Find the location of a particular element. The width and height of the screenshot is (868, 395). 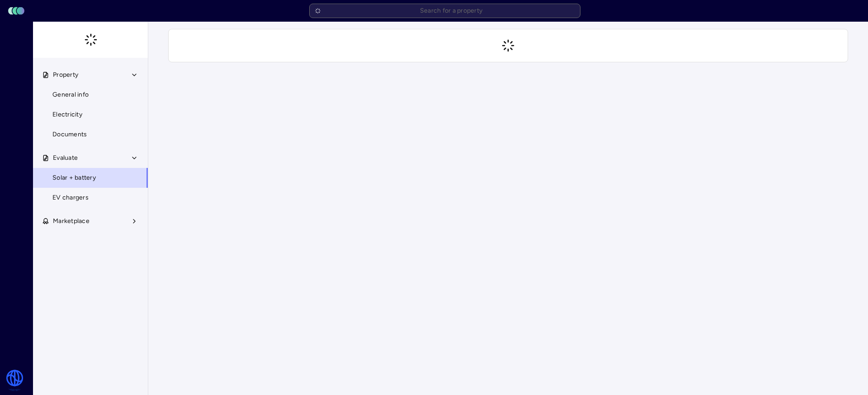

a: General info is located at coordinates (90, 95).